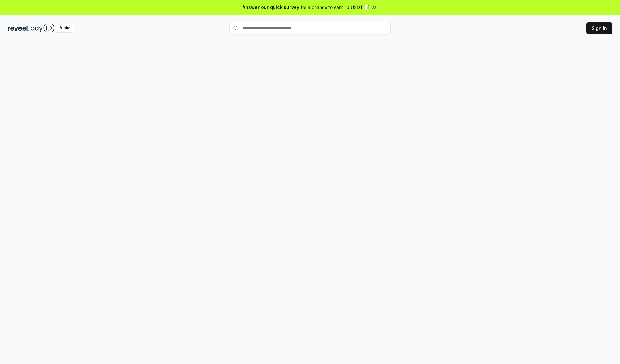  Describe the element at coordinates (65, 28) in the screenshot. I see `div: Alpha` at that location.